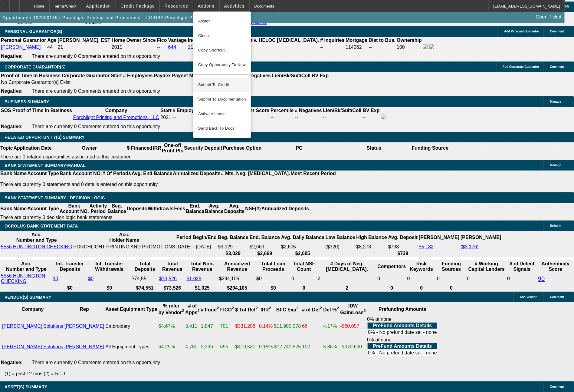 This screenshot has width=574, height=392. I want to click on span: Send Back To Docs, so click(222, 128).